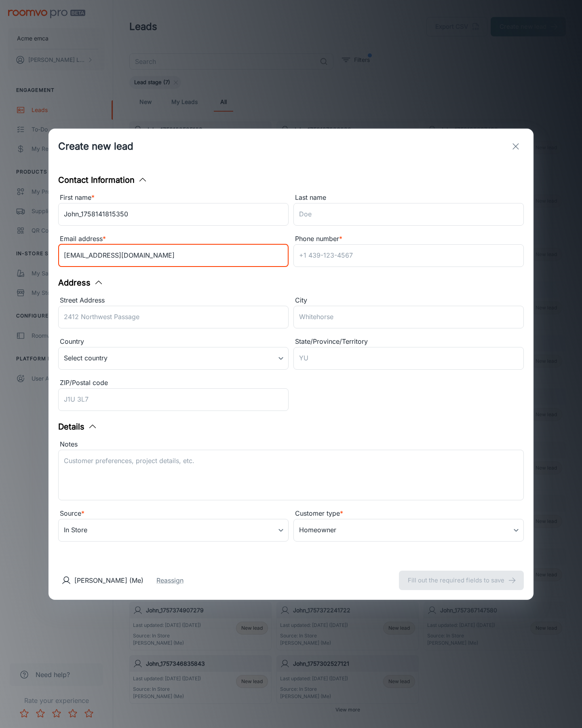 Image resolution: width=582 pixels, height=728 pixels. I want to click on div: Customer type, so click(408, 514).